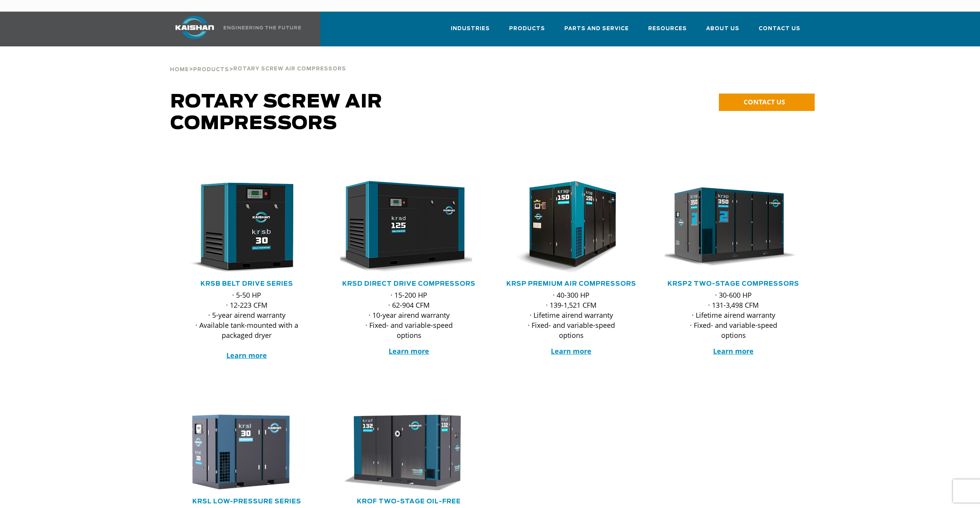  Describe the element at coordinates (404, 227) in the screenshot. I see `img: krsd125` at that location.